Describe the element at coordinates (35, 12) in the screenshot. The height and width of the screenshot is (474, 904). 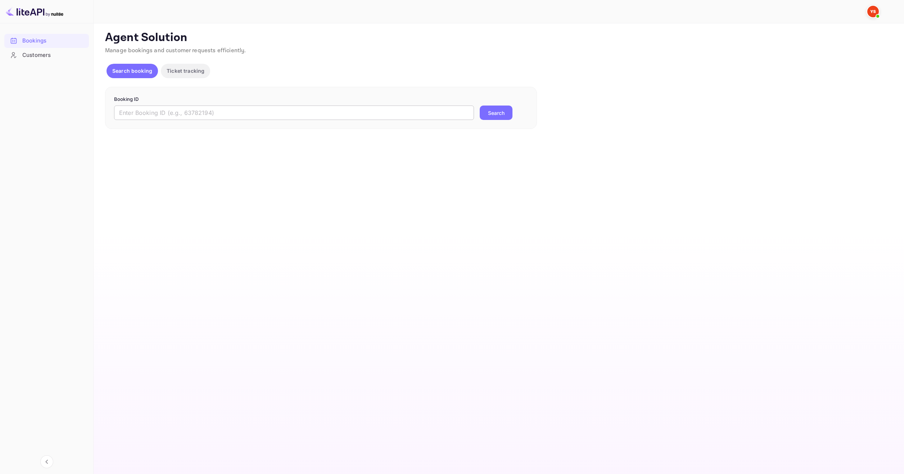
I see `img: LiteAPI logo` at that location.